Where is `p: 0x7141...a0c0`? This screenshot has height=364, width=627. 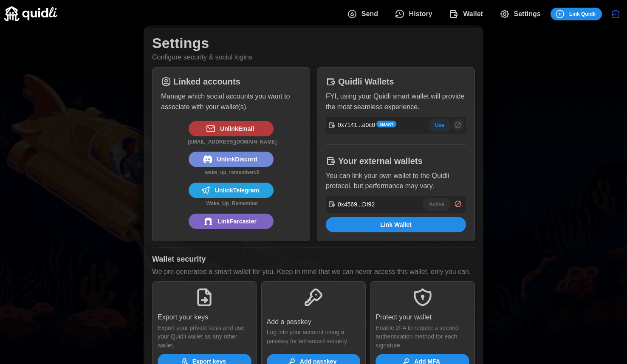 p: 0x7141...a0c0 is located at coordinates (356, 125).